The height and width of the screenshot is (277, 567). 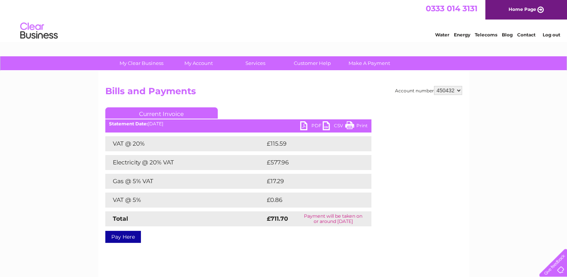 I want to click on a: My Clear Business, so click(x=141, y=63).